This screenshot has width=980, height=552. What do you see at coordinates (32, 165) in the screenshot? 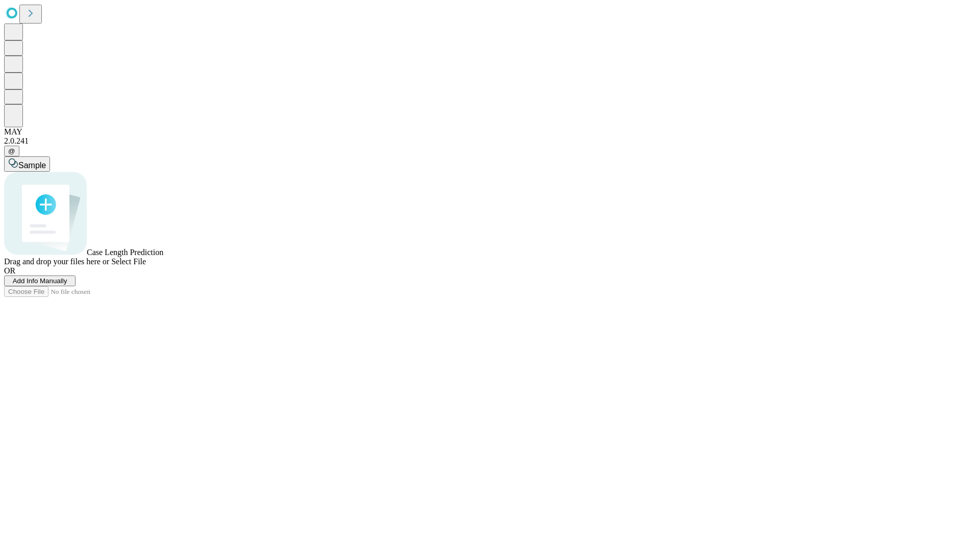
I see `span: Sample` at bounding box center [32, 165].